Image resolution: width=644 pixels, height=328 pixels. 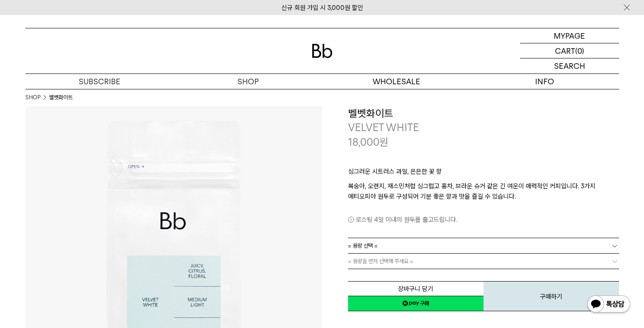 I want to click on span: = 용량 선택 =, so click(x=362, y=246).